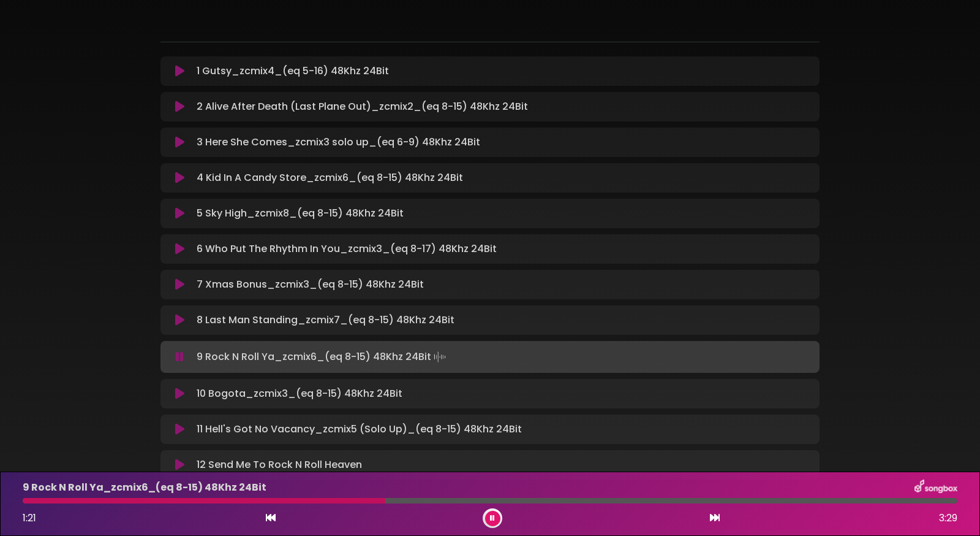 The width and height of the screenshot is (980, 536). Describe the element at coordinates (293, 71) in the screenshot. I see `p: 1 Gutsy_zcmix4_(eq 5-16) 48Khz 24Bit` at that location.